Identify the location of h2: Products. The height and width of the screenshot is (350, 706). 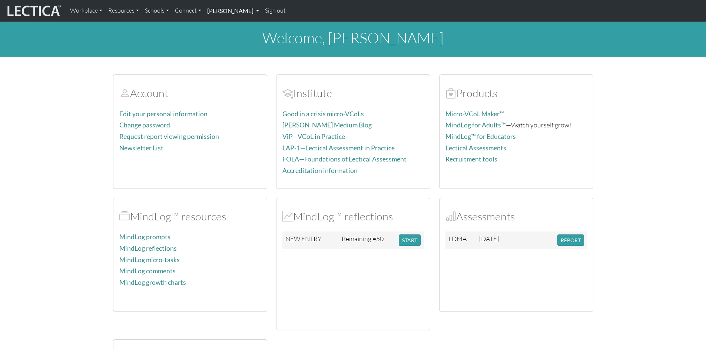
(516, 93).